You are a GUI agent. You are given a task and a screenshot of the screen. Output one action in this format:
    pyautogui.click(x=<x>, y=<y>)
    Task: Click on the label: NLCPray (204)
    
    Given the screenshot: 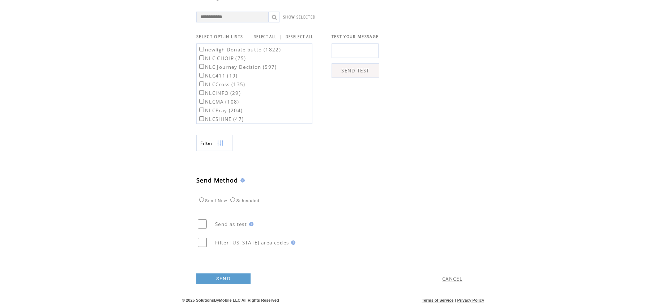 What is the action you would take?
    pyautogui.click(x=220, y=110)
    